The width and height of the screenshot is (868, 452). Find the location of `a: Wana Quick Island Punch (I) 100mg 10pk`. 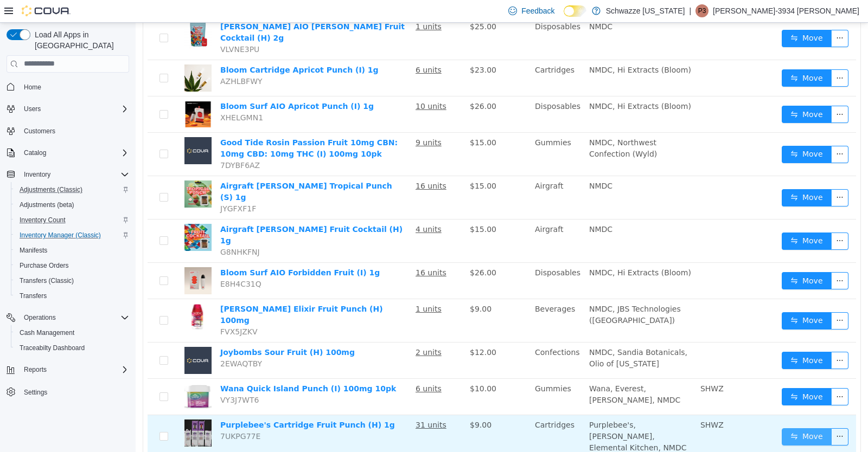

a: Wana Quick Island Punch (I) 100mg 10pk is located at coordinates (172, 366).